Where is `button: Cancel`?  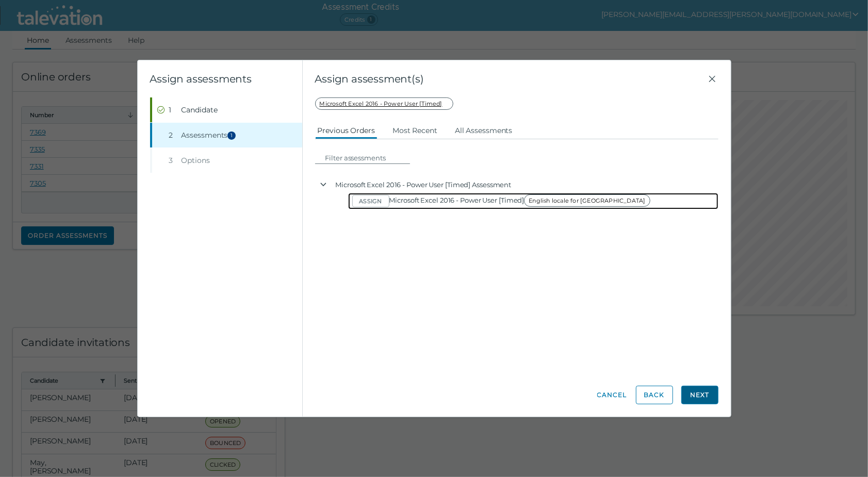
button: Cancel is located at coordinates (613, 395).